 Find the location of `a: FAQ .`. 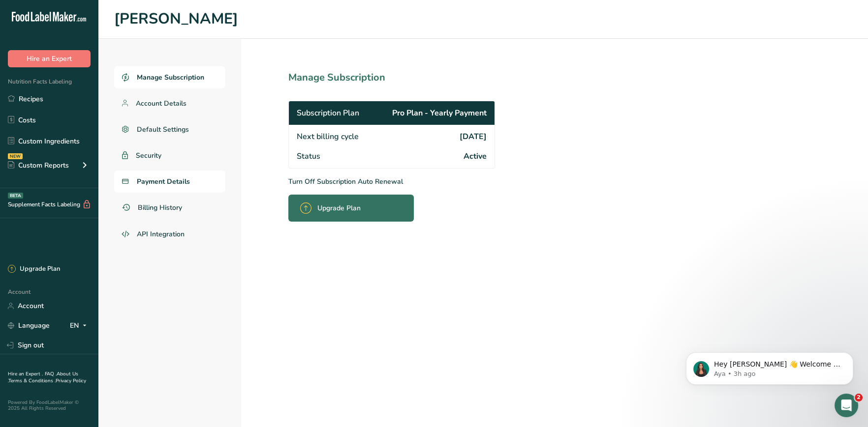

a: FAQ . is located at coordinates (50, 374).